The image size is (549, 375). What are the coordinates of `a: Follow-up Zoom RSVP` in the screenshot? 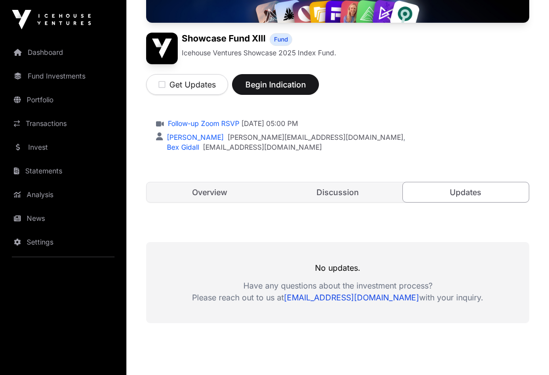 It's located at (202, 124).